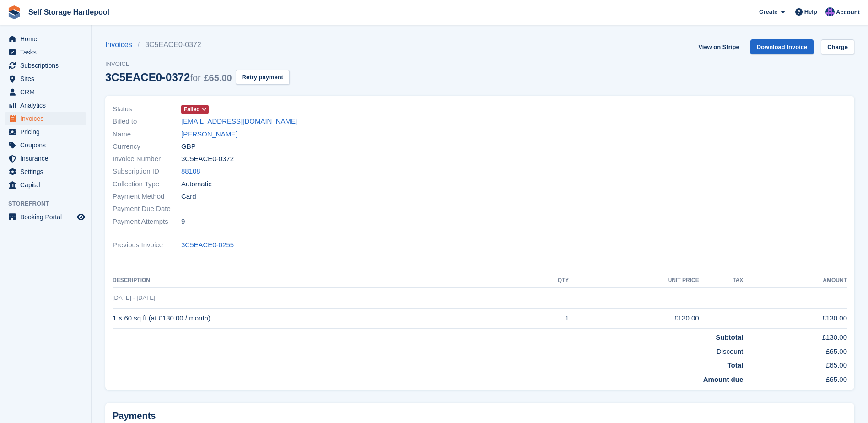 The height and width of the screenshot is (423, 868). Describe the element at coordinates (14, 13) in the screenshot. I see `img: stora-icon-8386f47178a22dfd0bd8f6a31ec36ba5ce8667c1dd55bd0f319d3a0aa187defe.svg` at that location.